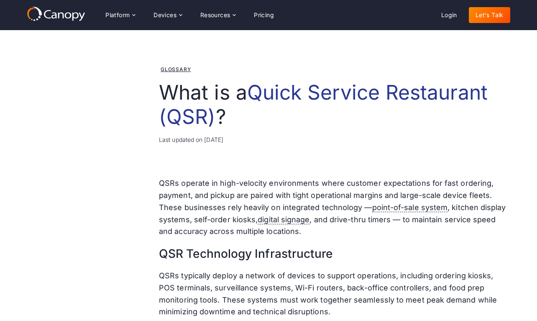 The height and width of the screenshot is (321, 537). Describe the element at coordinates (335, 294) in the screenshot. I see `p: QSRs typically deploy a network of devices to support operations, including ordering kiosks, POS ...` at that location.